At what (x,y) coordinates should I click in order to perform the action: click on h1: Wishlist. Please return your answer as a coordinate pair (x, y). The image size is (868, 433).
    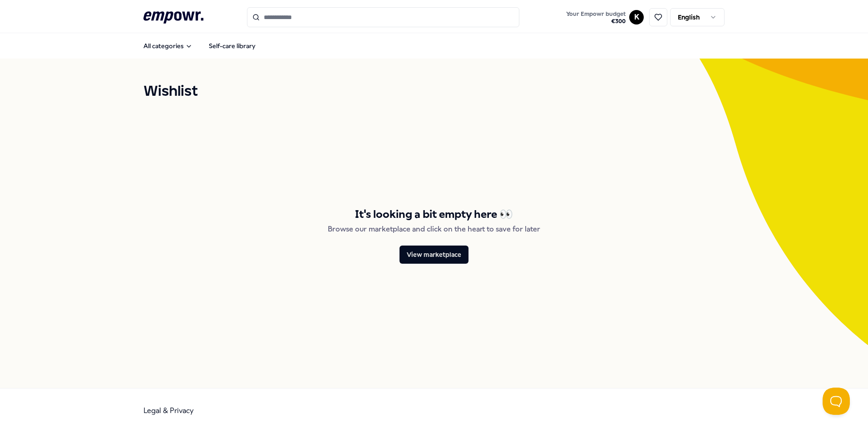
    Looking at the image, I should click on (434, 92).